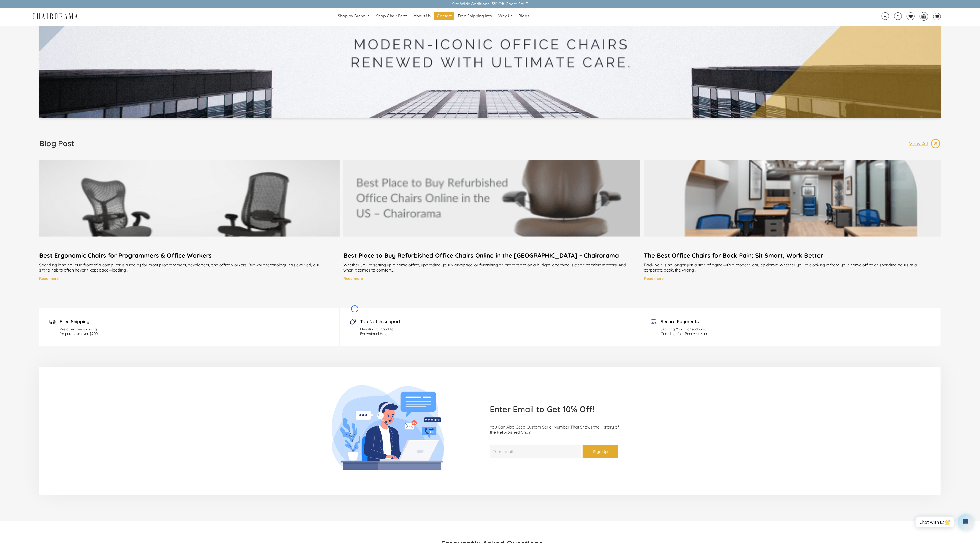  What do you see at coordinates (574, 409) in the screenshot?
I see `h1: Enter Email to Get 10% Off!` at bounding box center [574, 409].